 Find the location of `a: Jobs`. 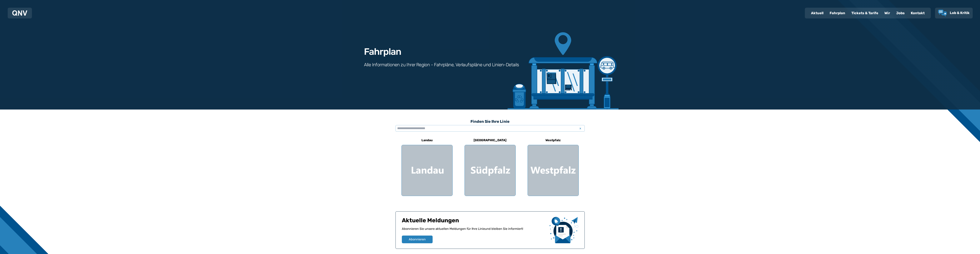

a: Jobs is located at coordinates (900, 13).